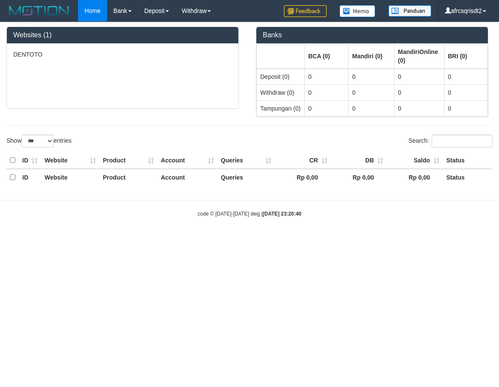 This screenshot has width=499, height=387. What do you see at coordinates (37, 141) in the screenshot?
I see `select: Showentries` at bounding box center [37, 141].